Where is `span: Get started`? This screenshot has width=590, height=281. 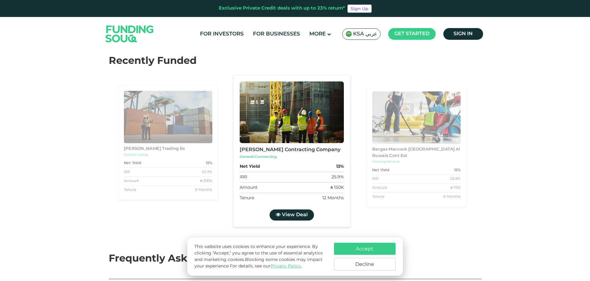 span: Get started is located at coordinates (412, 34).